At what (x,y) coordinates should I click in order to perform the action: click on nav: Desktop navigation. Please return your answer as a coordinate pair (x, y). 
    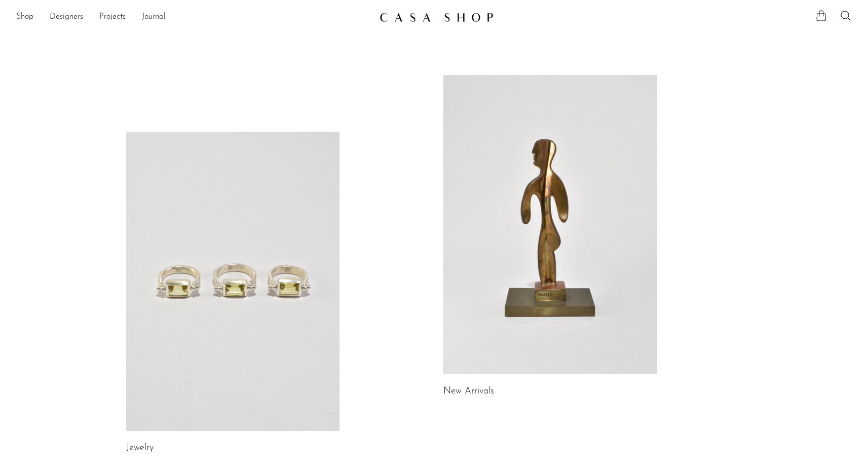
    Looking at the image, I should click on (193, 17).